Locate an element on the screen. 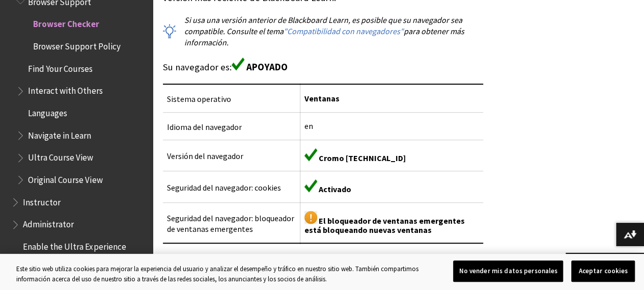  font: Versión del navegador is located at coordinates (205, 156).